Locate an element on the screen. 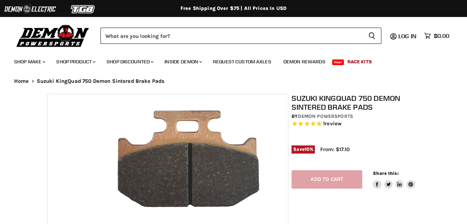  a: $0.00 is located at coordinates (436, 36).